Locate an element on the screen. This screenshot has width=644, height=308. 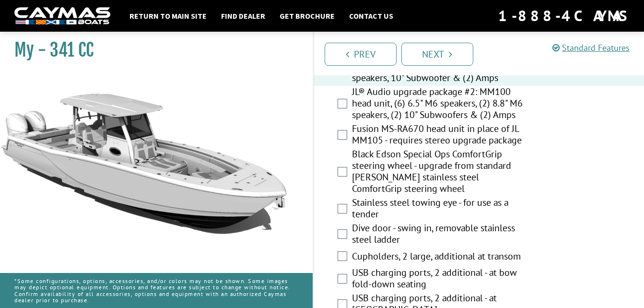
a: Contact Us is located at coordinates (371, 16).